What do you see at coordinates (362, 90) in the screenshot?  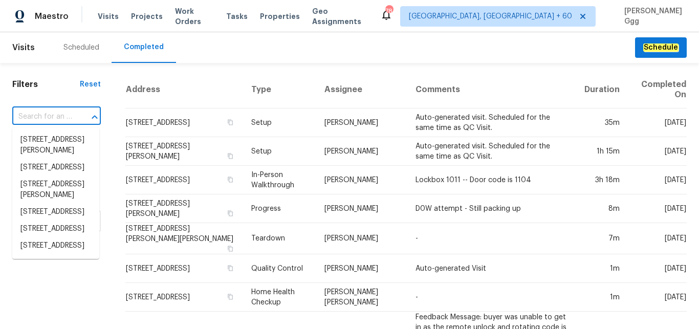 I see `th: Assignee` at bounding box center [362, 90].